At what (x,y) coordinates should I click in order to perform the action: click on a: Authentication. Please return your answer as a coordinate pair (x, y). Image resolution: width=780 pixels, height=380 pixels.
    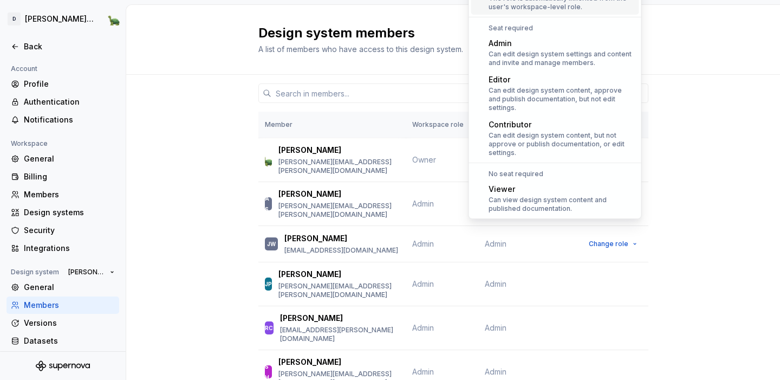
    Looking at the image, I should click on (63, 102).